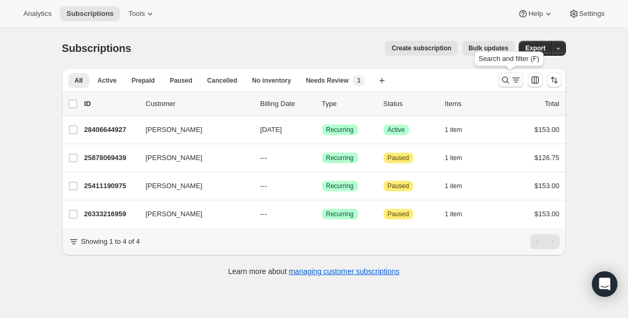 The image size is (628, 318). Describe the element at coordinates (271, 81) in the screenshot. I see `span: No inventory` at that location.